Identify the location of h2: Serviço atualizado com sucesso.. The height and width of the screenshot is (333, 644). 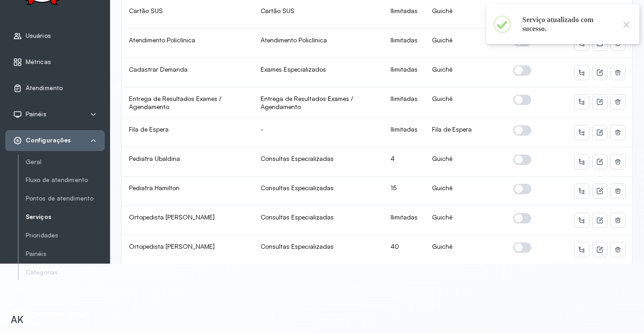
(568, 24).